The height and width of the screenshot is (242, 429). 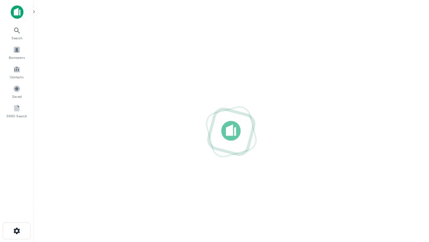 I want to click on a: Borrowers, so click(x=17, y=52).